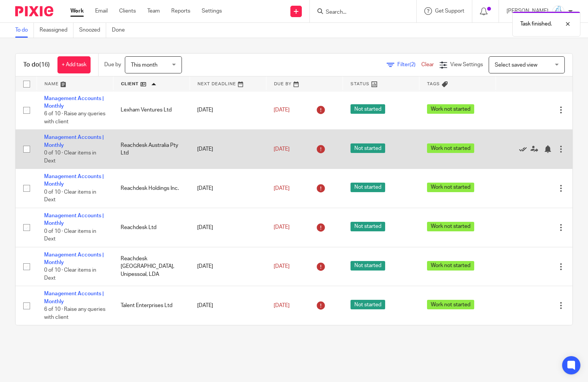  Describe the element at coordinates (151, 227) in the screenshot. I see `td: Reachdesk Ltd` at that location.